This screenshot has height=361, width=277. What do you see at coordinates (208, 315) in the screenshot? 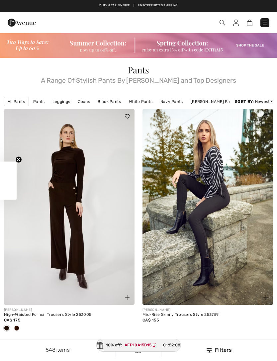
I see `div: Mid-Rise Skinny Trousers Style 253739` at bounding box center [208, 315].